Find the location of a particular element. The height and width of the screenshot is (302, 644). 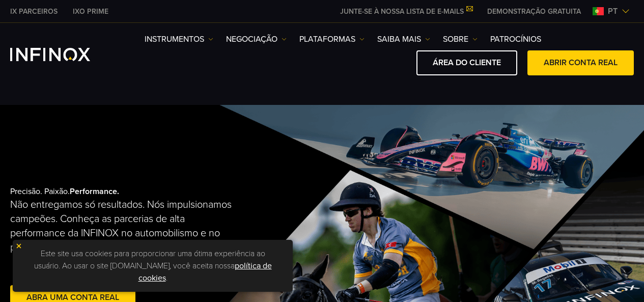

img: yellow close icon is located at coordinates (19, 246).